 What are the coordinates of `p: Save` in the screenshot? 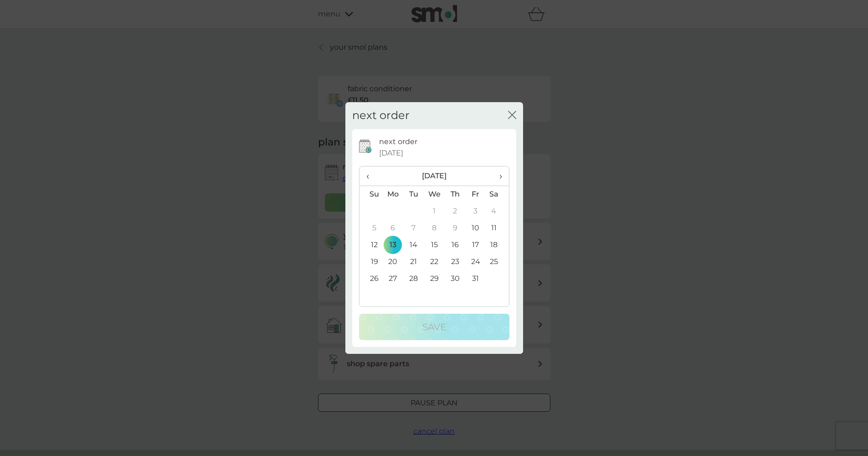 It's located at (435, 327).